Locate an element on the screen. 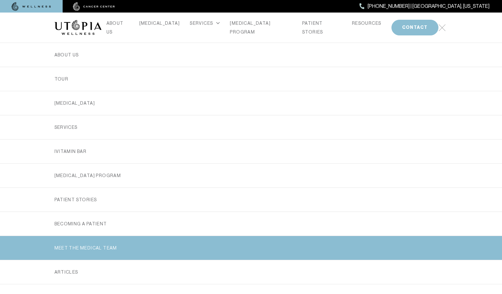  img: icon-hamburger is located at coordinates (442, 28).